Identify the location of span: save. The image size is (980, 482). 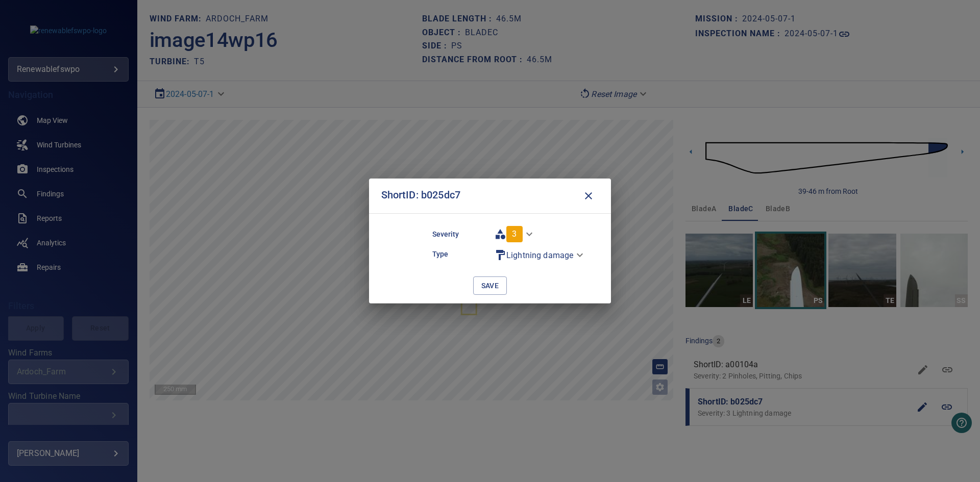
(490, 286).